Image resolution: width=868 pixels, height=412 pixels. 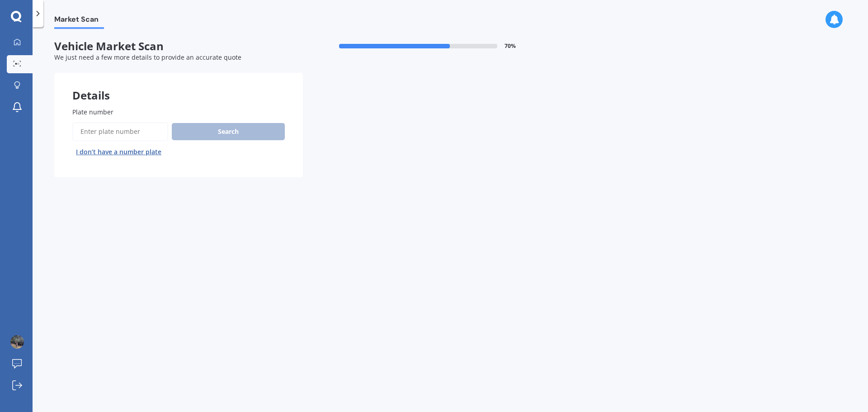 What do you see at coordinates (148, 57) in the screenshot?
I see `span: We just need a few more details to provide an accurate quote` at bounding box center [148, 57].